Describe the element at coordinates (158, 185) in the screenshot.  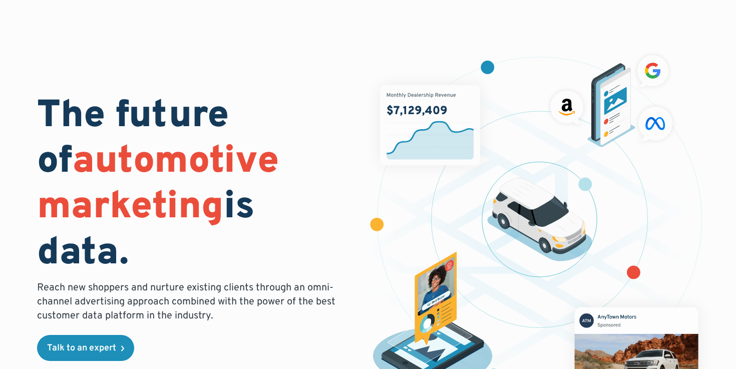
I see `span: automotive marketing` at that location.